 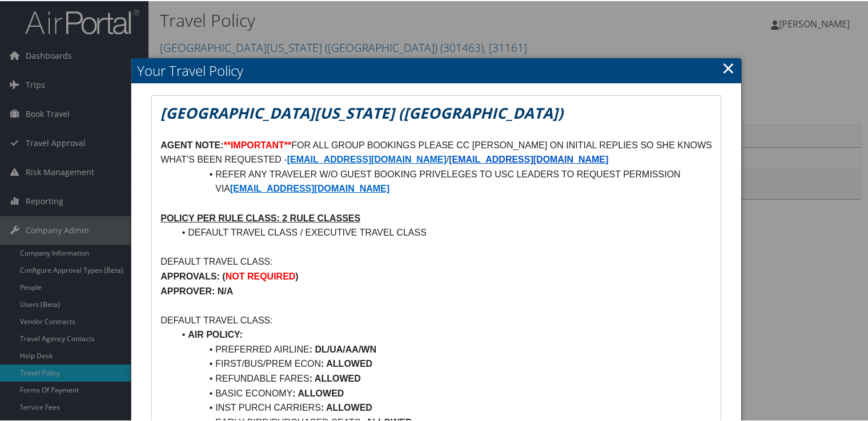 What do you see at coordinates (443, 349) in the screenshot?
I see `li: PREFERRED AIRLINE` at bounding box center [443, 349].